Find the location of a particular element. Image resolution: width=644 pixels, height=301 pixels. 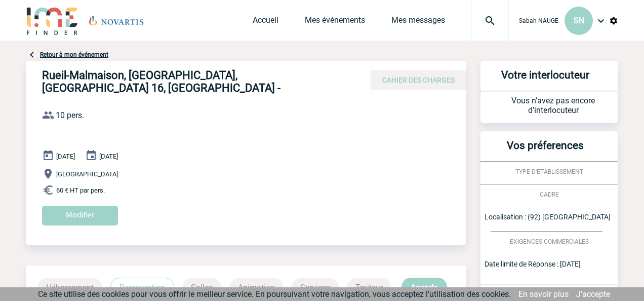

a: Retour à mon événement is located at coordinates (74, 55).